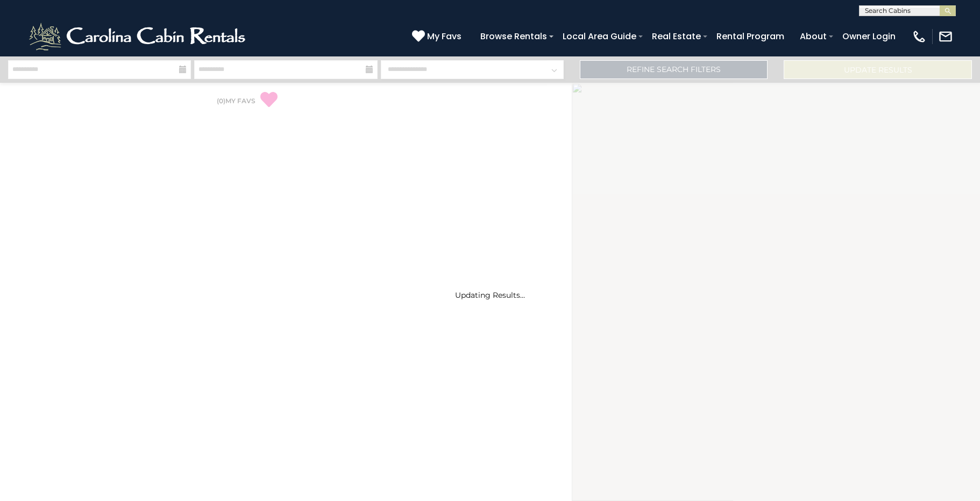  I want to click on img: mail-regular-white.png, so click(946, 36).